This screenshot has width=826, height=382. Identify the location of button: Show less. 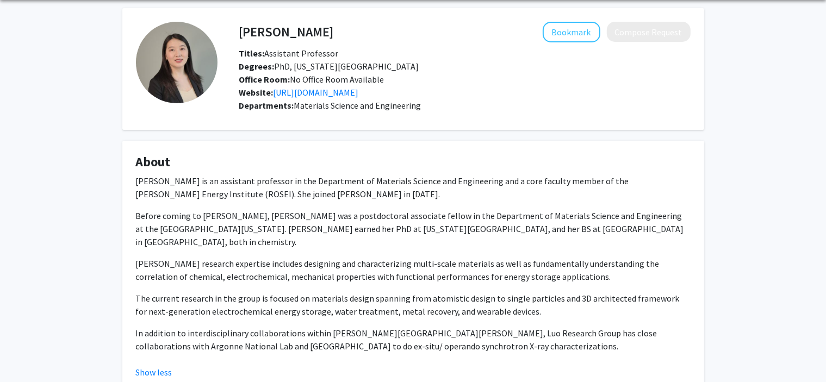
(154, 372).